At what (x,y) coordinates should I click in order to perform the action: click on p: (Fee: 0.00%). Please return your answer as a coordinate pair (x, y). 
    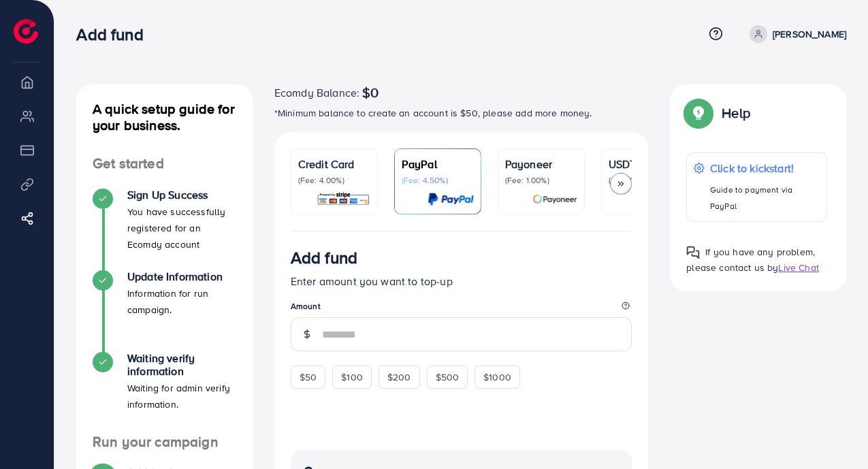
    Looking at the image, I should click on (644, 180).